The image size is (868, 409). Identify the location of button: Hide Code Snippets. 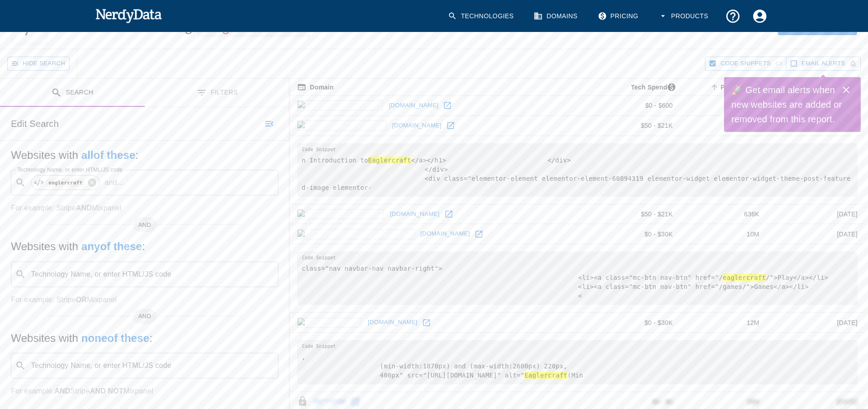
(746, 64).